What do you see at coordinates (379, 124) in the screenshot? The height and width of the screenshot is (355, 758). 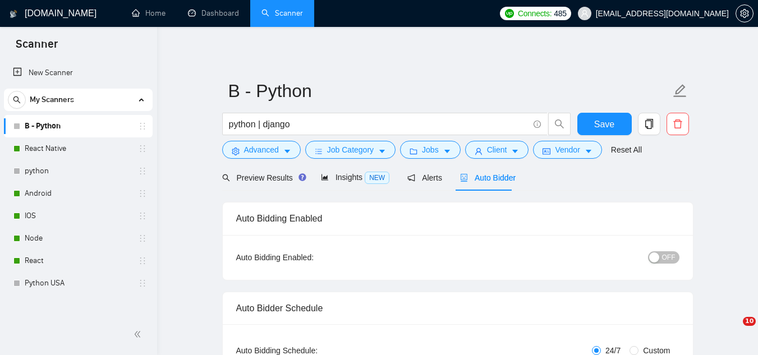 I see `input: Search Freelance Jobs...` at bounding box center [379, 124].